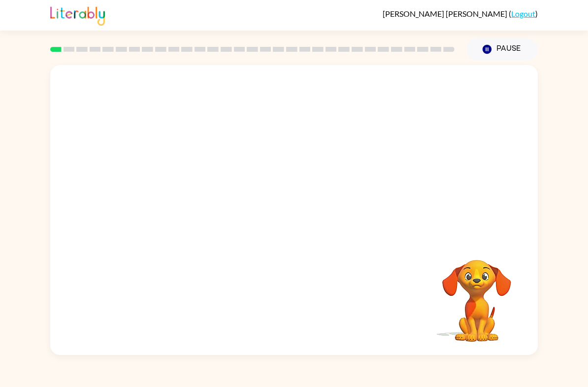 The image size is (588, 387). What do you see at coordinates (476, 293) in the screenshot?
I see `video: Your browser must support playing .mp4 files to use Literably. Please try using another browser.` at bounding box center [476, 293].